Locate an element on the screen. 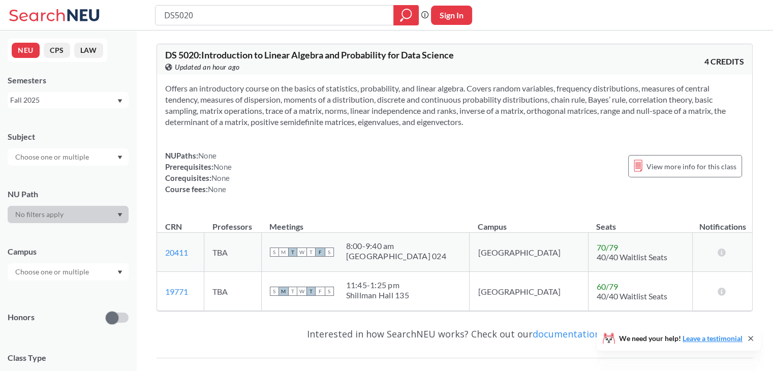 This screenshot has width=773, height=371. a: 19771 is located at coordinates (176, 291).